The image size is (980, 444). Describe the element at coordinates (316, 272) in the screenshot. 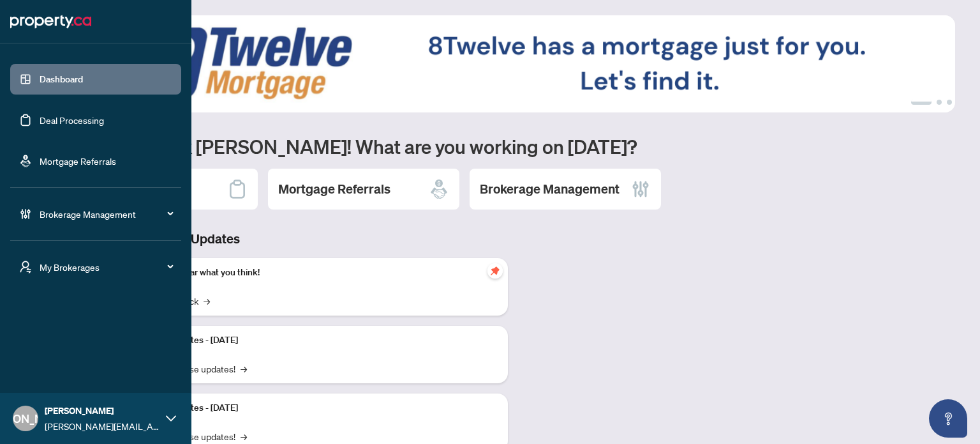

I see `p: We want to hear what you think!` at that location.